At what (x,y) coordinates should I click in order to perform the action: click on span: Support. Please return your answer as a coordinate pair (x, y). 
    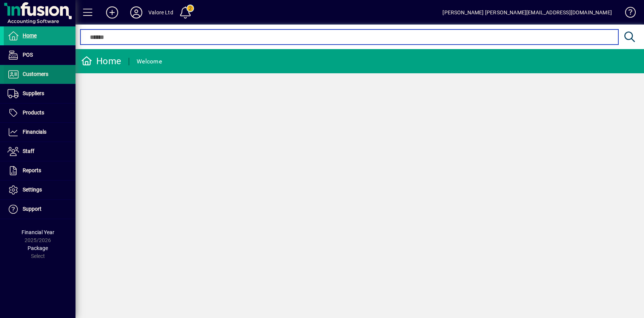
    Looking at the image, I should click on (32, 209).